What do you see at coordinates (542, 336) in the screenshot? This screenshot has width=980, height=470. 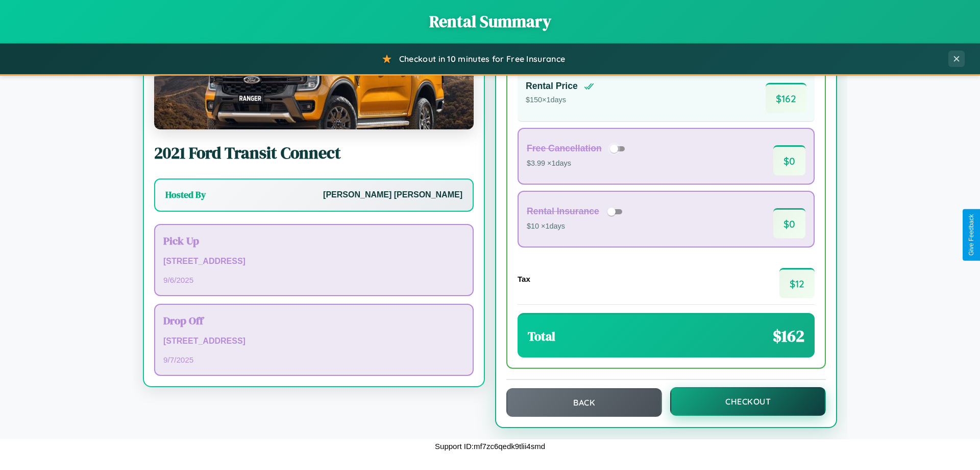 I see `h3: Total` at bounding box center [542, 336].